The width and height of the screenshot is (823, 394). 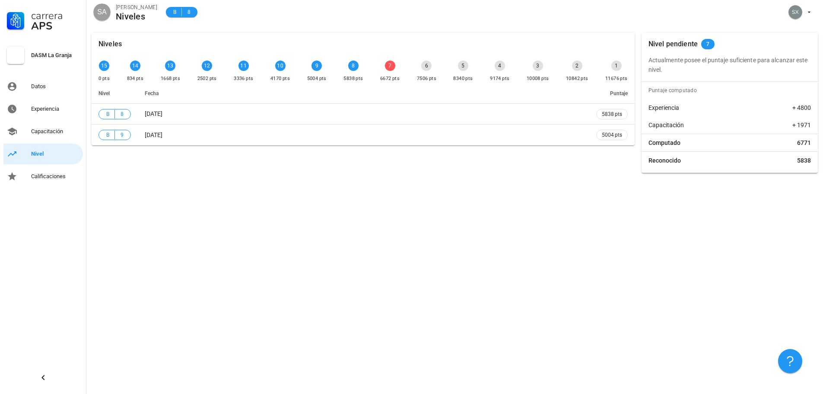 I want to click on div: 7506 pts, so click(x=427, y=79).